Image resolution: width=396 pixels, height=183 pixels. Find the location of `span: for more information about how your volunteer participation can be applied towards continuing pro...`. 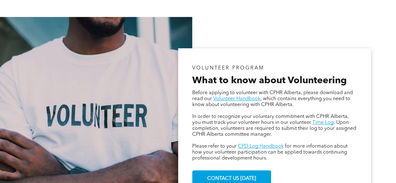

span: for more information about how your volunteer participation can be applied towards continuing pro... is located at coordinates (270, 153).